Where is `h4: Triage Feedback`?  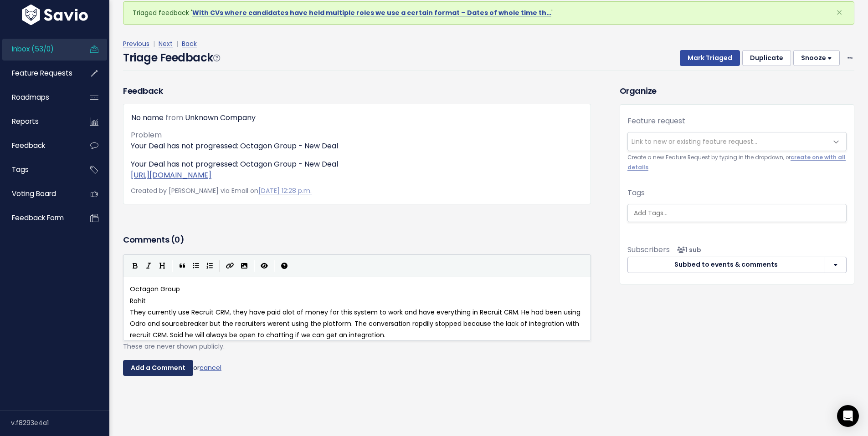 h4: Triage Feedback is located at coordinates (172, 58).